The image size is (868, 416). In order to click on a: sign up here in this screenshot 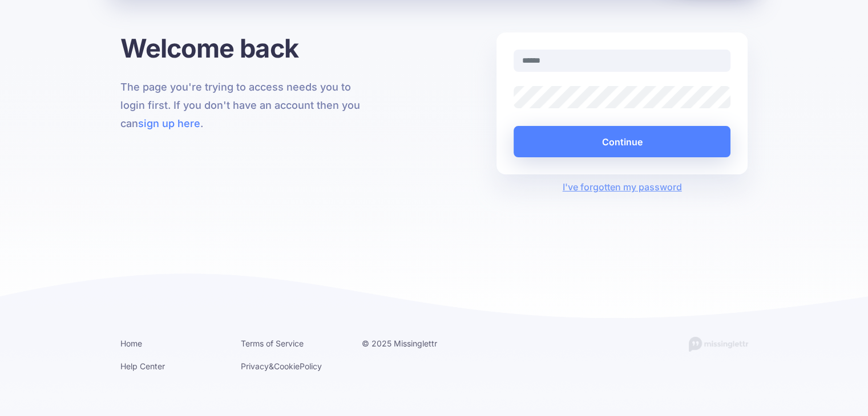, I will do `click(169, 123)`.